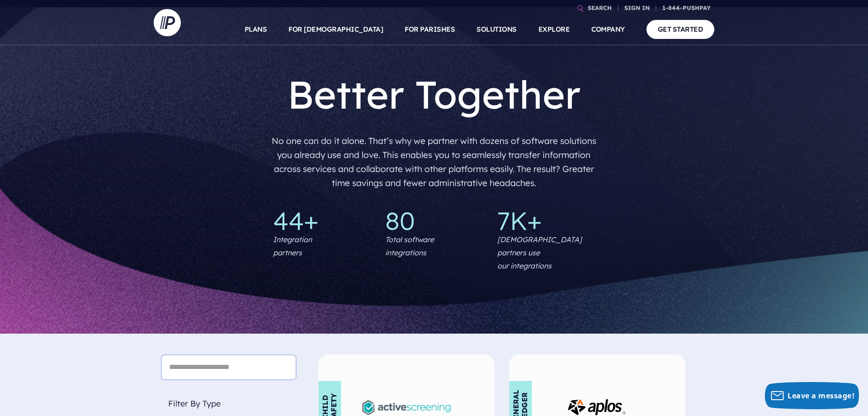 This screenshot has height=416, width=868. What do you see at coordinates (554, 30) in the screenshot?
I see `a: EXPLORE` at bounding box center [554, 30].